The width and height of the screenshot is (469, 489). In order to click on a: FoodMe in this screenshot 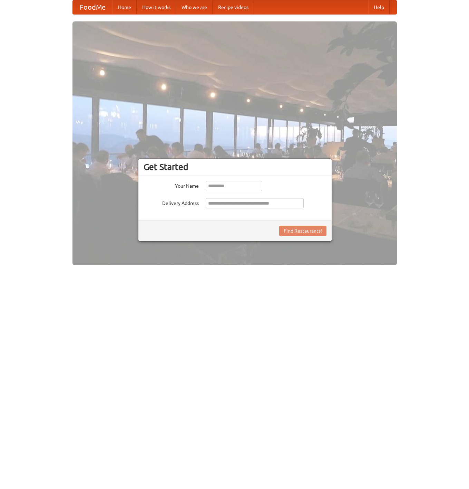, I will do `click(93, 7)`.